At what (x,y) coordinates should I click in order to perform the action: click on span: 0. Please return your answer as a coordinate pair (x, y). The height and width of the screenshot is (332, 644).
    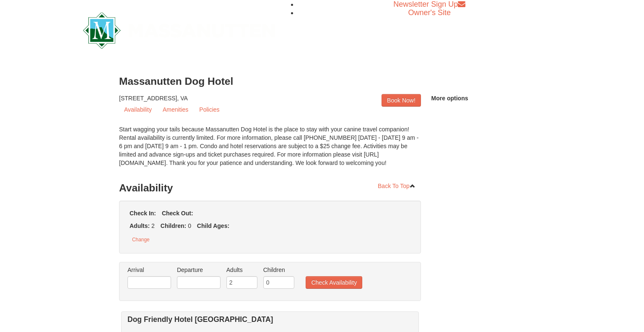
    Looking at the image, I should click on (190, 226).